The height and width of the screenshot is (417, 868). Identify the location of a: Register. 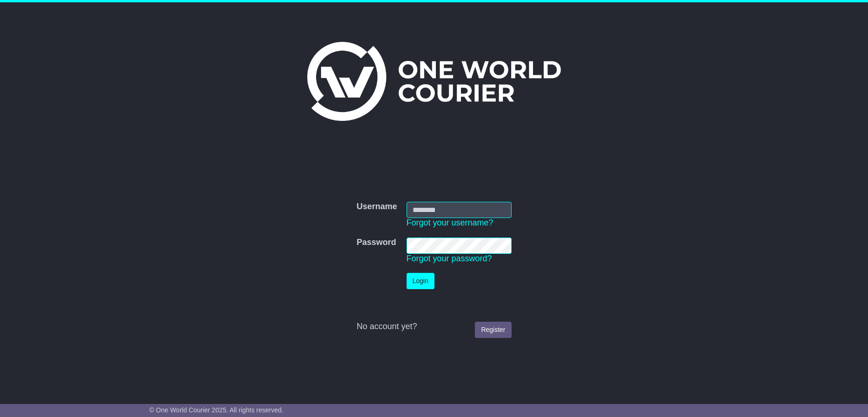
(493, 329).